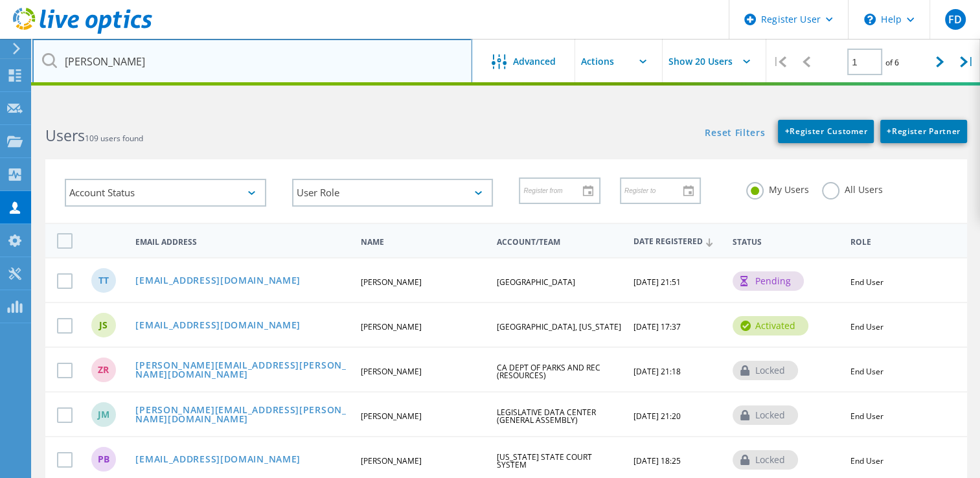 This screenshot has width=980, height=478. I want to click on span: Status, so click(786, 242).